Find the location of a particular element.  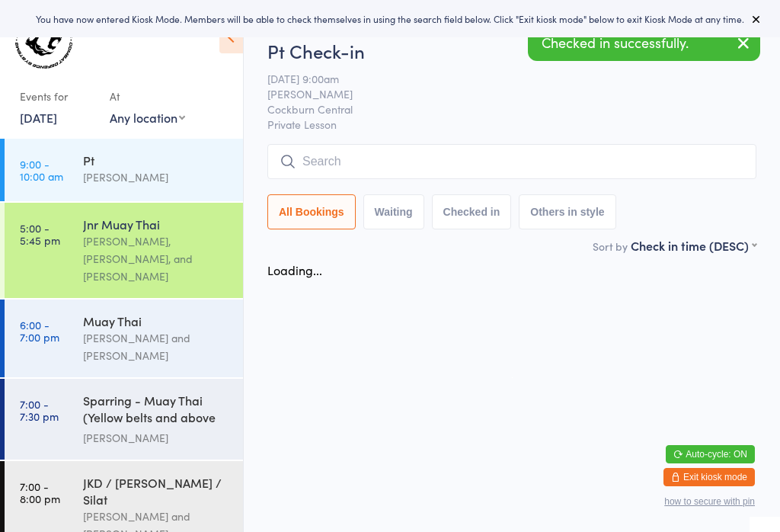

input: Search is located at coordinates (512, 161).